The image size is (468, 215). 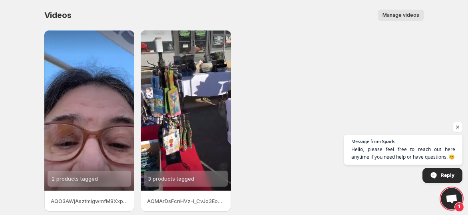 What do you see at coordinates (401, 15) in the screenshot?
I see `span: Manage videos` at bounding box center [401, 15].